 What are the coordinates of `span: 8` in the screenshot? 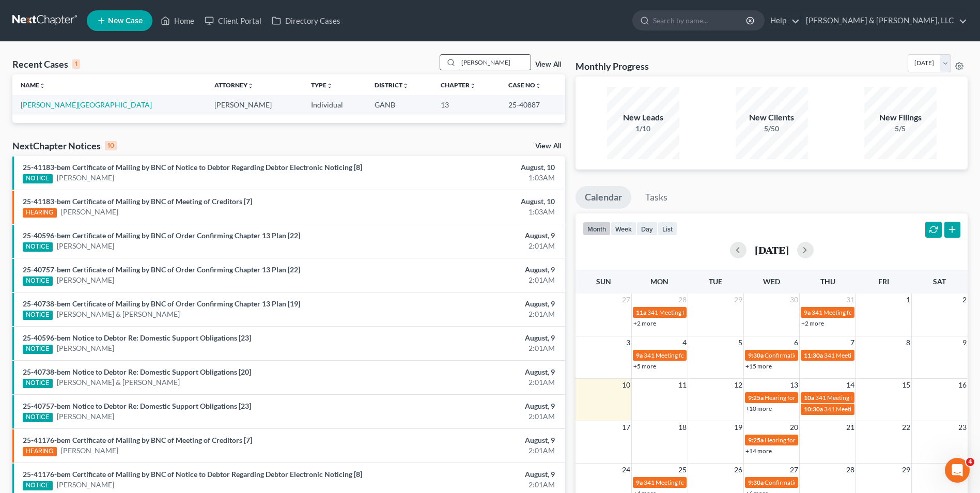 It's located at (908, 343).